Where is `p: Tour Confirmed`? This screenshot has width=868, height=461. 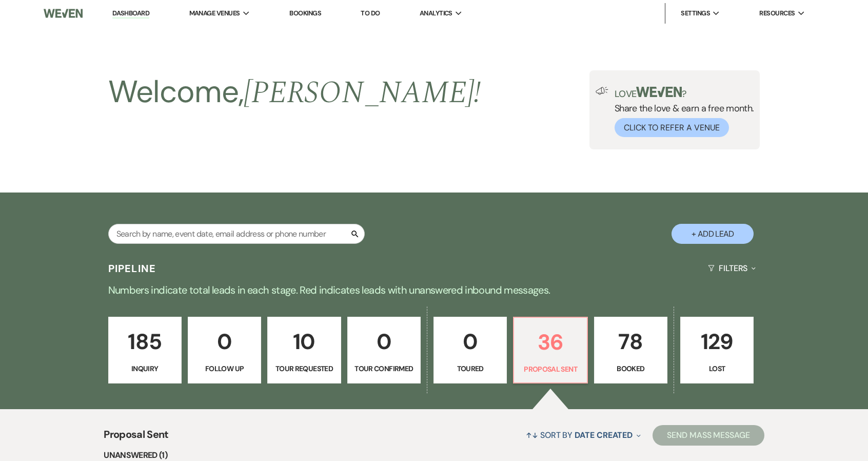 p: Tour Confirmed is located at coordinates (383, 368).